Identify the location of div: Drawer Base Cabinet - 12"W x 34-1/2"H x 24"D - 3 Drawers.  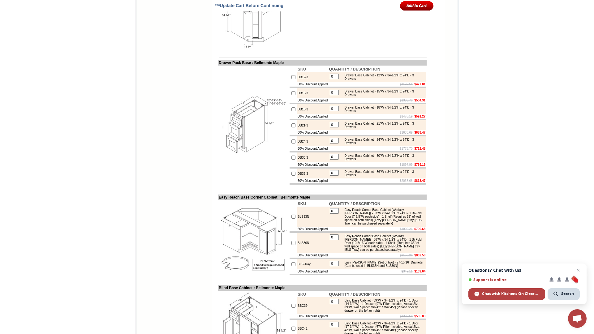
(383, 77).